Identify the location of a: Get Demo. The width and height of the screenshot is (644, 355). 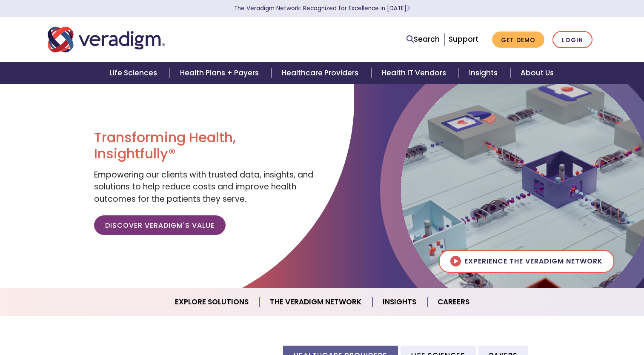
(518, 40).